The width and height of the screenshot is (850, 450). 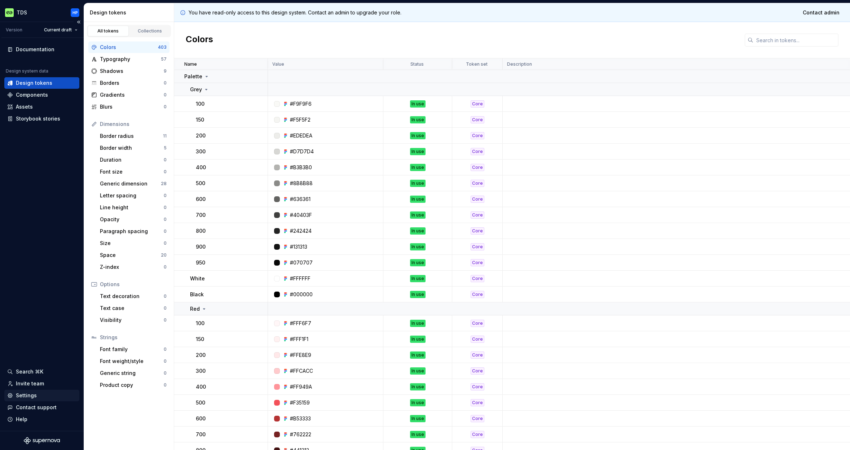 I want to click on div: Border width, so click(x=132, y=148).